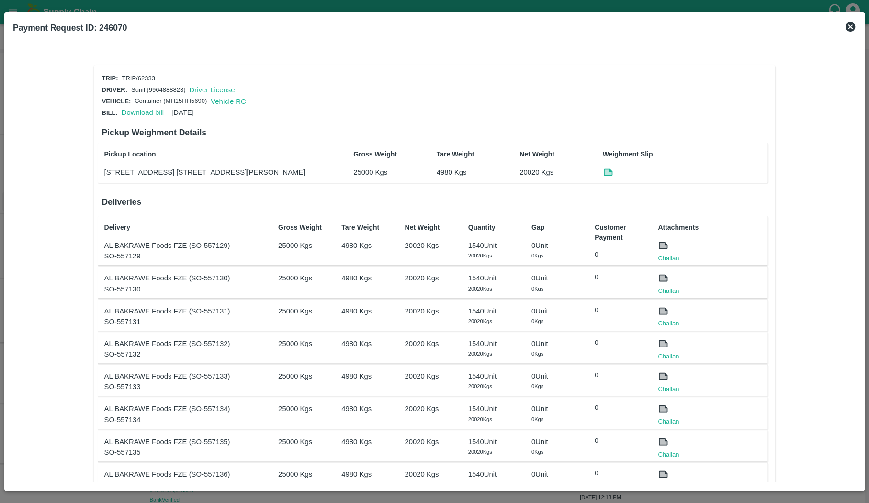 The height and width of the screenshot is (503, 869). I want to click on a: Vehicle RC, so click(228, 101).